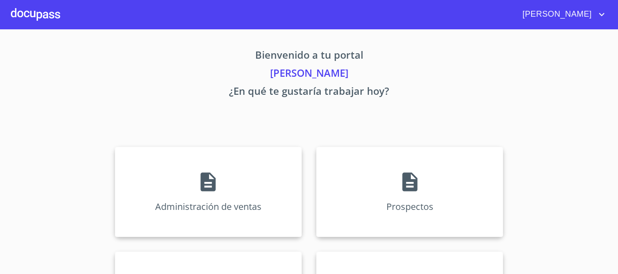 The image size is (618, 274). What do you see at coordinates (309, 57) in the screenshot?
I see `p: Bienvenido a tu portal` at bounding box center [309, 57].